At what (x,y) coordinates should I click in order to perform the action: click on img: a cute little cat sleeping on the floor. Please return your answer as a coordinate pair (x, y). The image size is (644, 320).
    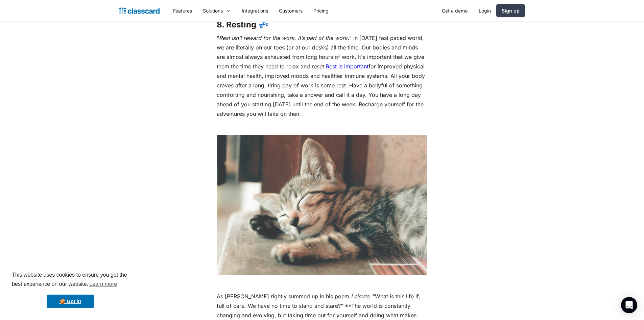
    Looking at the image, I should click on (322, 205).